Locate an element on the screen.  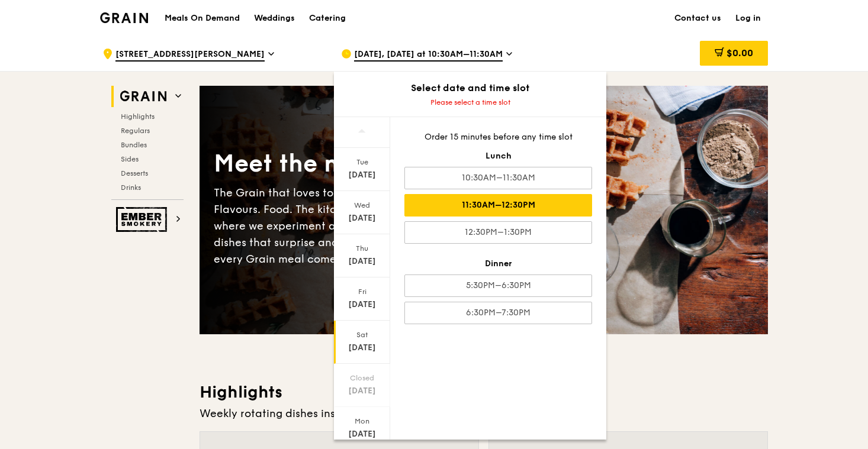
div: Dinner is located at coordinates (498, 264).